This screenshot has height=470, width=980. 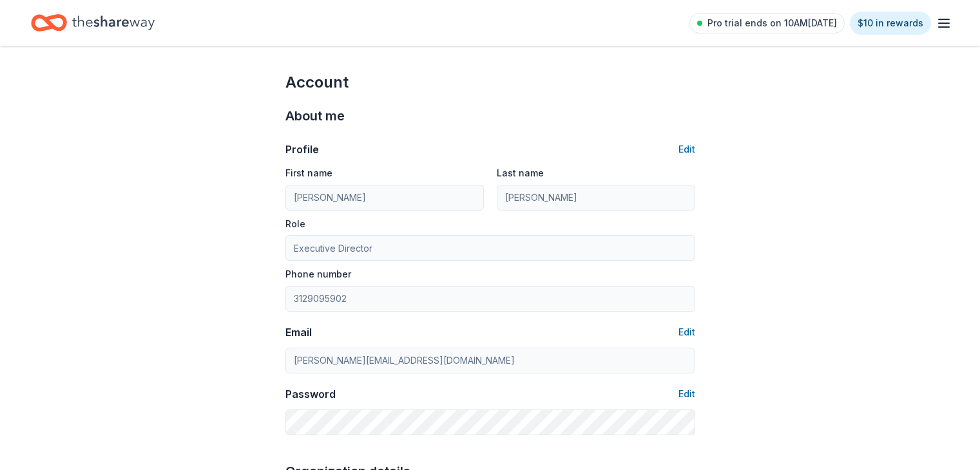 I want to click on a: $10 in rewards, so click(x=890, y=23).